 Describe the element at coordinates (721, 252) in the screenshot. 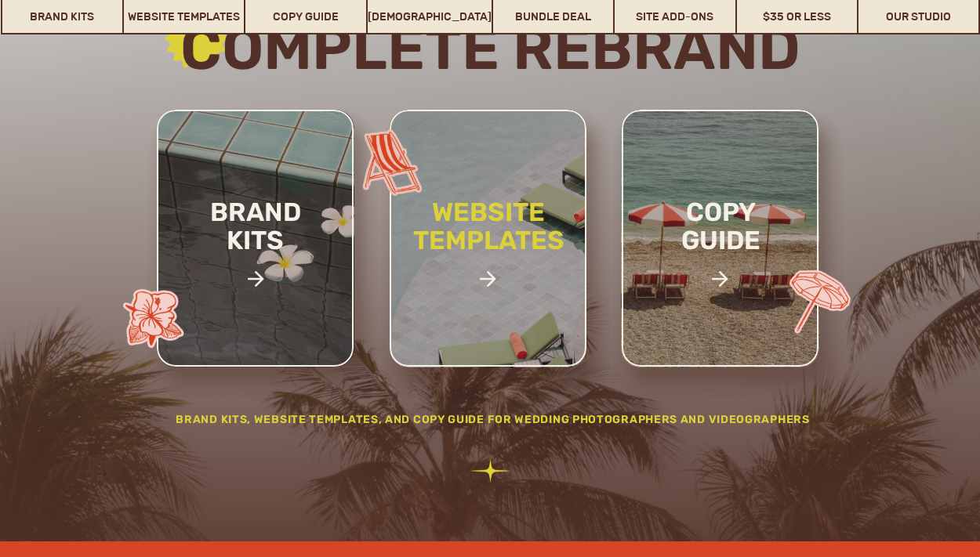

I see `a: copy guide` at that location.